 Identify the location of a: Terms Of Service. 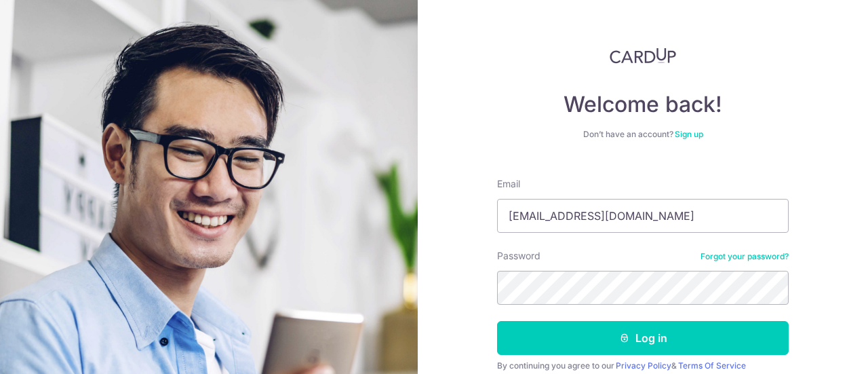
(712, 365).